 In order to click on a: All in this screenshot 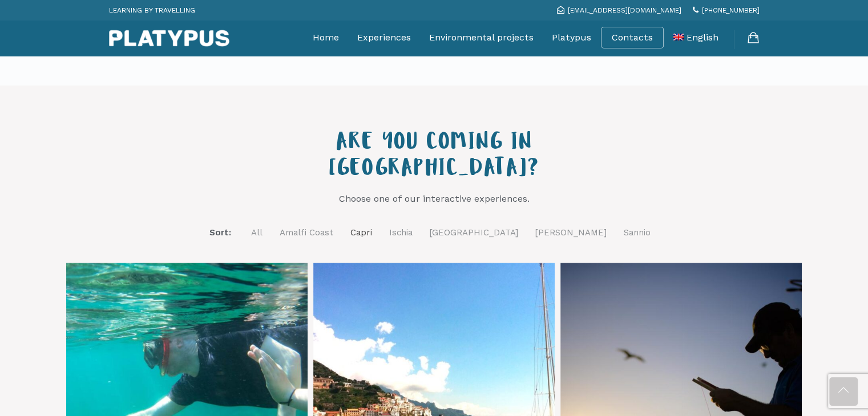, I will do `click(257, 233)`.